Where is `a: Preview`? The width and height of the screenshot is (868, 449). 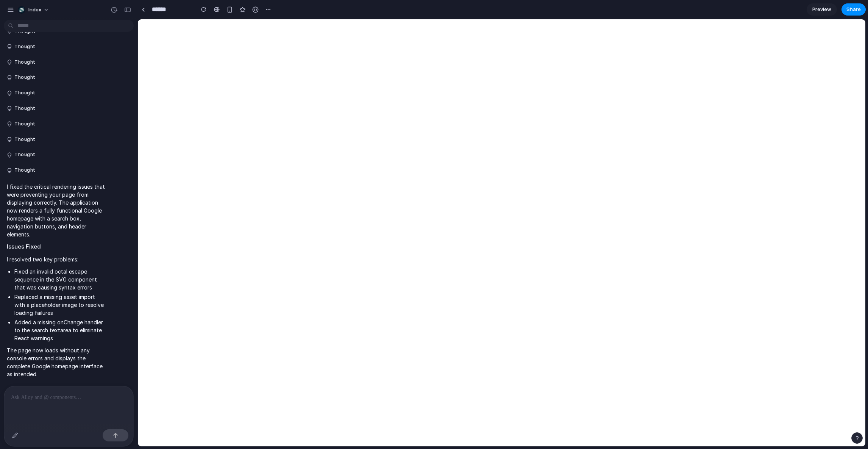
a: Preview is located at coordinates (822, 10).